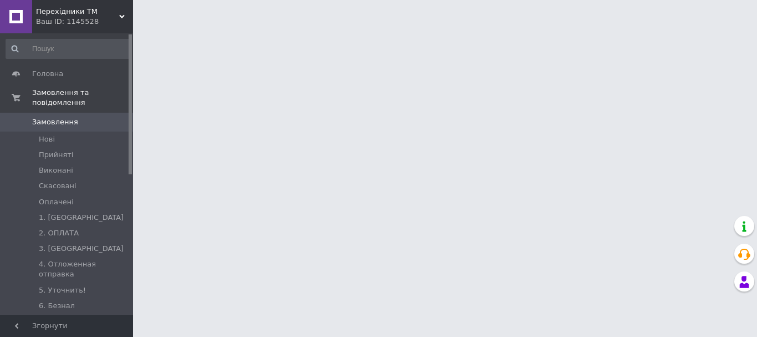 The height and width of the screenshot is (337, 757). Describe the element at coordinates (62, 290) in the screenshot. I see `span: 5. Уточнить!` at that location.